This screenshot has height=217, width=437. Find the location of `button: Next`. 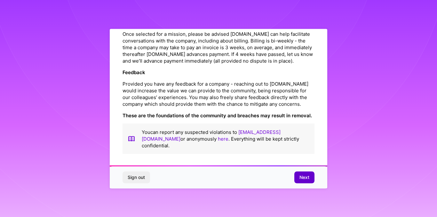

button: Next is located at coordinates (304, 178).